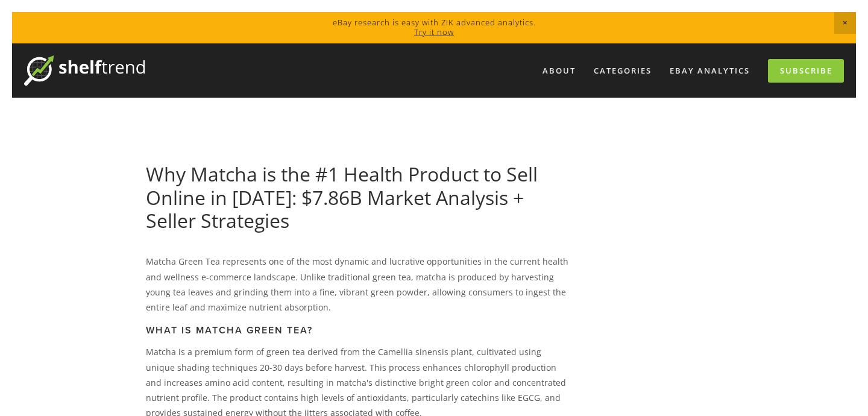 This screenshot has width=868, height=416. What do you see at coordinates (623, 70) in the screenshot?
I see `div: Categories` at bounding box center [623, 70].